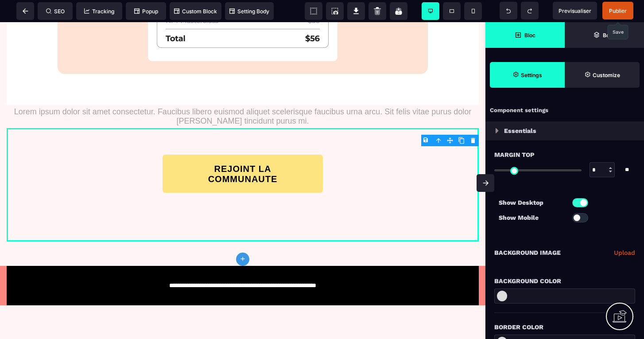 The image size is (644, 339). What do you see at coordinates (314, 11) in the screenshot?
I see `span: View components` at bounding box center [314, 11].